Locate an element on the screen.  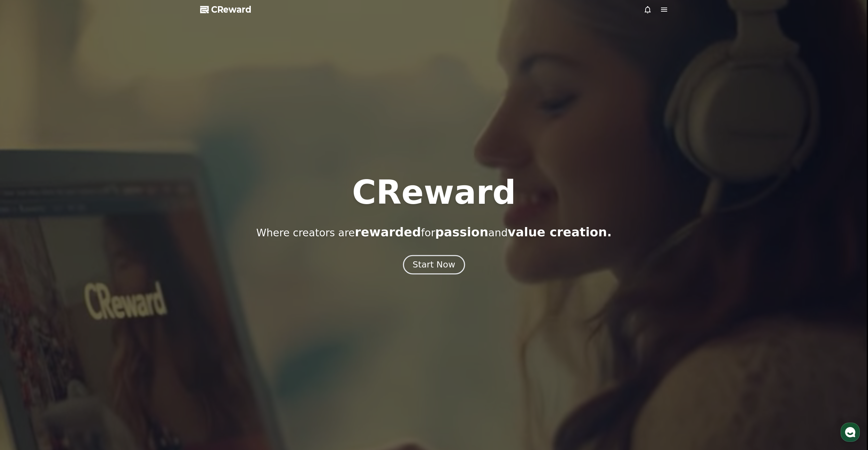
span: Home is located at coordinates (24, 230).